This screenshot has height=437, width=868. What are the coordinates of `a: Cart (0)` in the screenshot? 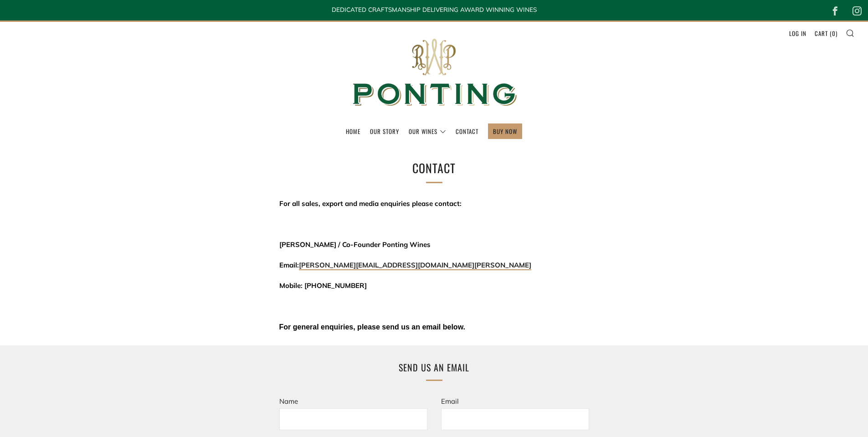 It's located at (826, 33).